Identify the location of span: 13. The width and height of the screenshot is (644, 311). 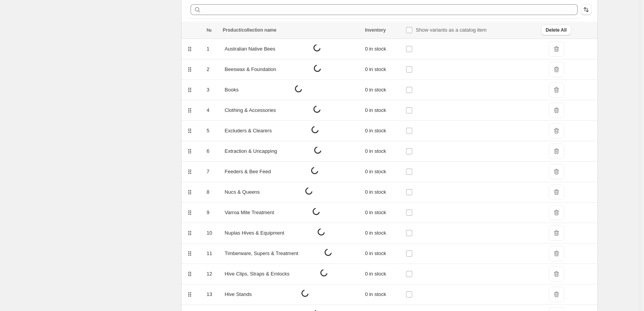
(210, 294).